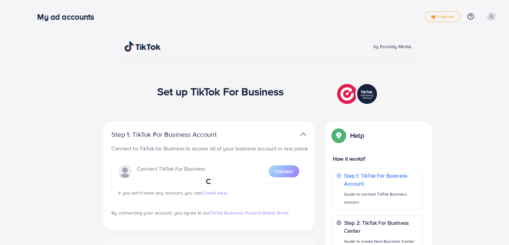  What do you see at coordinates (68, 17) in the screenshot?
I see `h3: My ad accounts` at bounding box center [68, 17].